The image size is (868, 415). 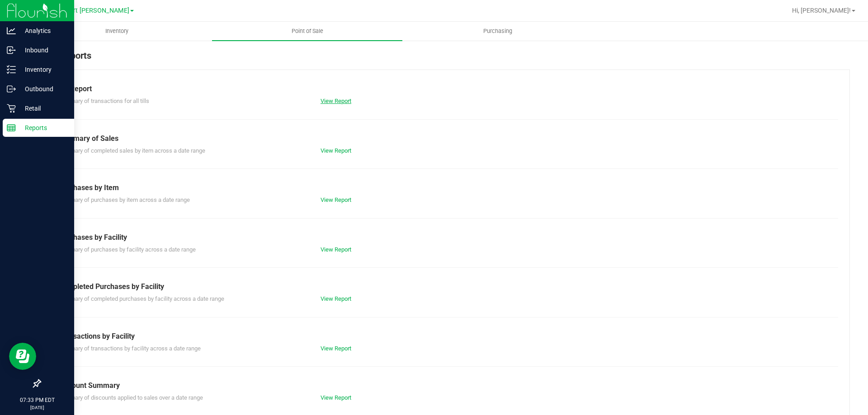 What do you see at coordinates (43, 128) in the screenshot?
I see `p: Reports` at bounding box center [43, 128].